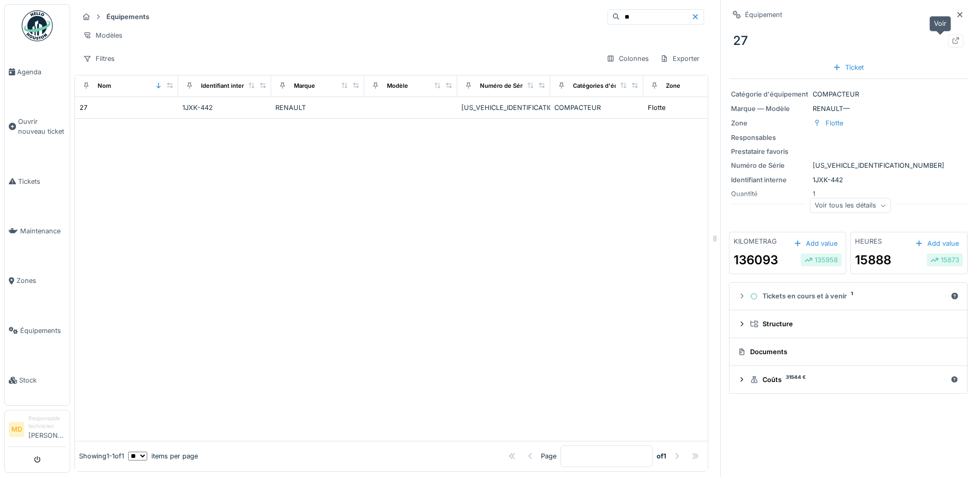 The image size is (980, 477). Describe the element at coordinates (770, 94) in the screenshot. I see `div: Catégorie d'équipement` at that location.